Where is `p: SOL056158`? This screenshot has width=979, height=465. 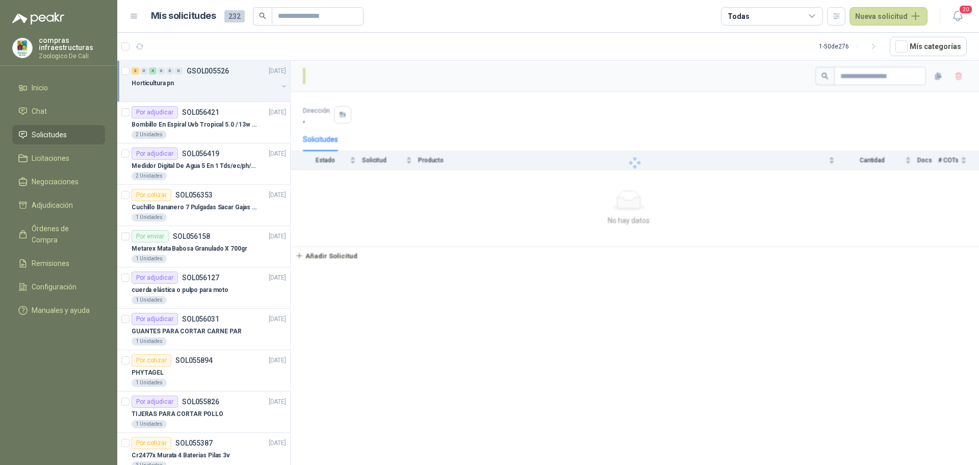
p: SOL056158 is located at coordinates (191, 236).